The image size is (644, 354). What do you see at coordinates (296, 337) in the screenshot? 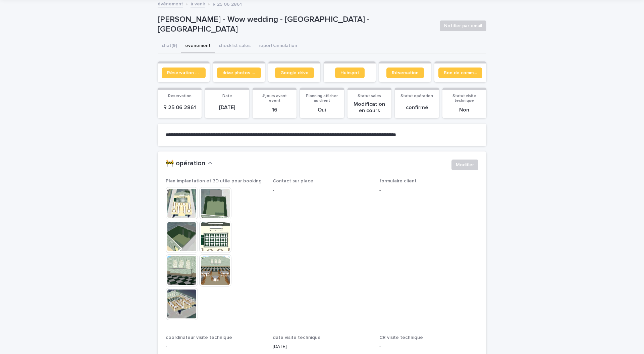
I see `span: date visite technique` at bounding box center [296, 337].